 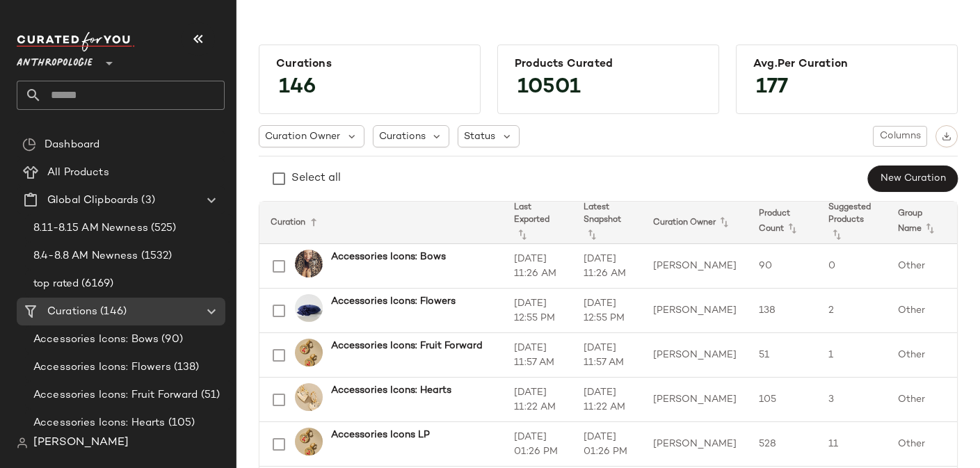 What do you see at coordinates (297, 88) in the screenshot?
I see `span: 146` at bounding box center [297, 88].